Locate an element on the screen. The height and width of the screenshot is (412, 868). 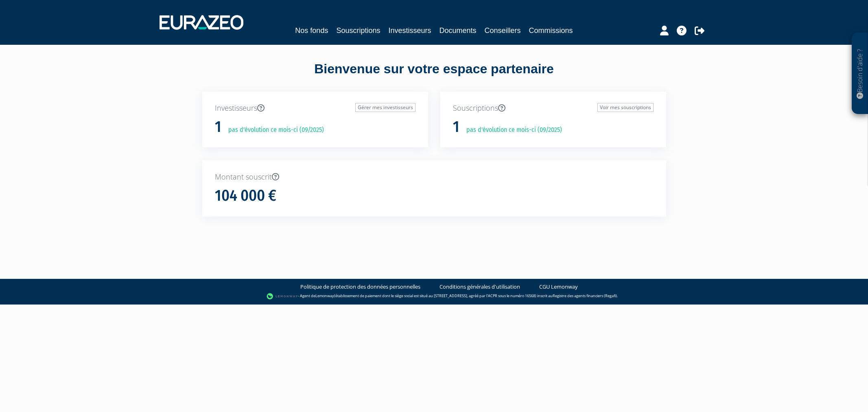
a: Lemonway is located at coordinates (325, 295).